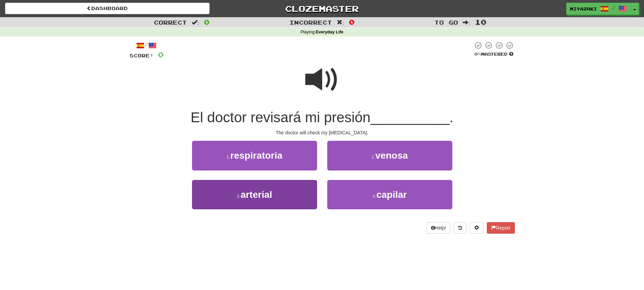 Image resolution: width=644 pixels, height=290 pixels. What do you see at coordinates (373, 157) in the screenshot?
I see `small: 2 .` at bounding box center [373, 157].